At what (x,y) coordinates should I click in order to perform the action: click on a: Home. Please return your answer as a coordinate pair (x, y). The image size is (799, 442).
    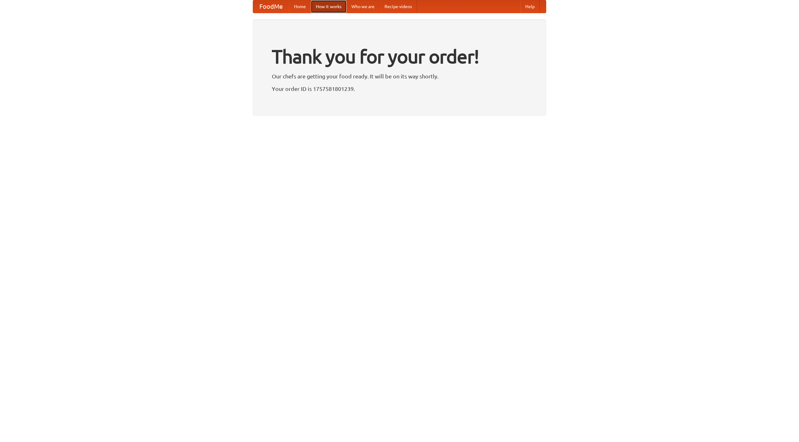
    Looking at the image, I should click on (300, 7).